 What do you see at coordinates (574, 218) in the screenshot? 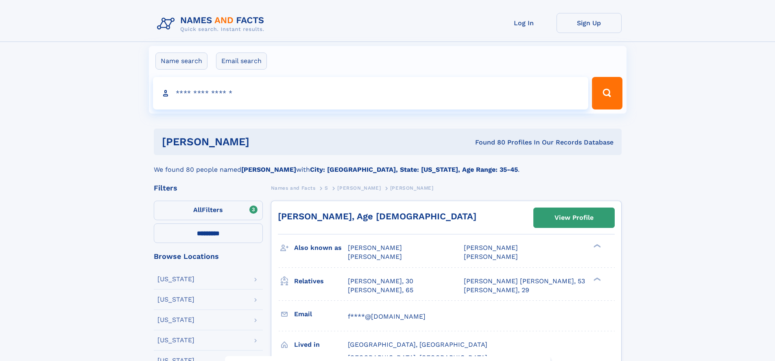
I see `a: View Profile` at bounding box center [574, 218].